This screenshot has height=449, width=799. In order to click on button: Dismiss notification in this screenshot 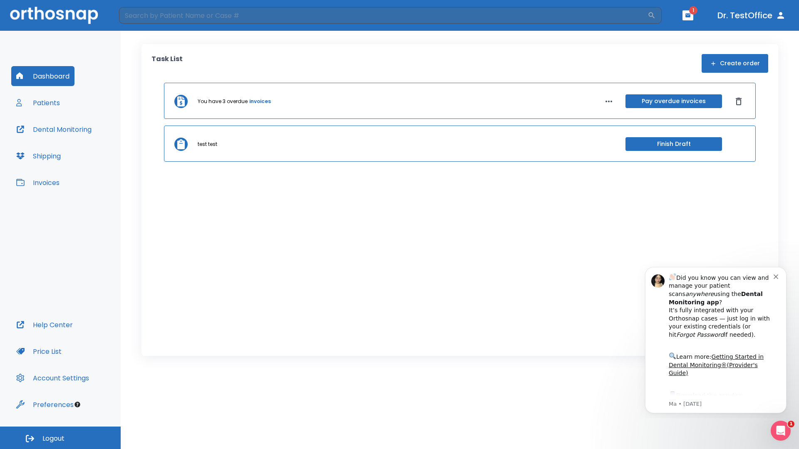, I will do `click(144, 16)`.